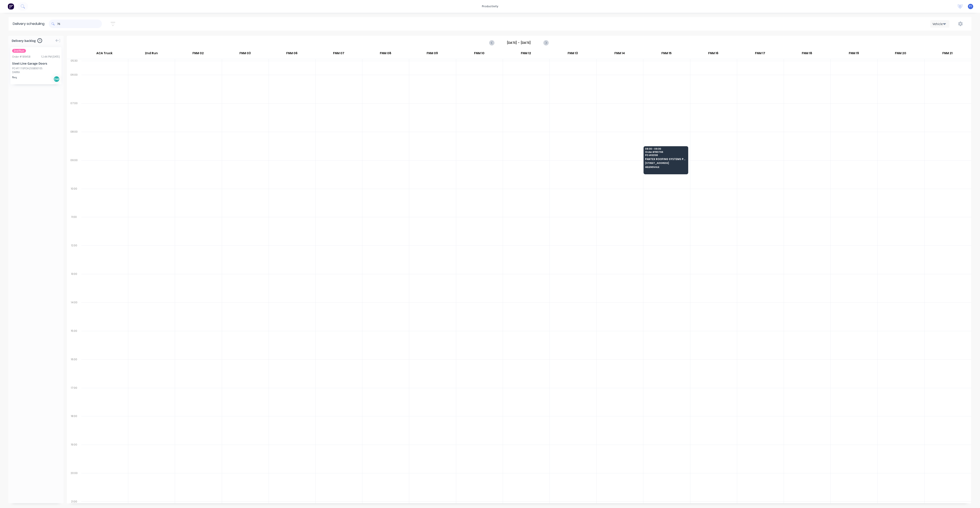  What do you see at coordinates (74, 115) in the screenshot?
I see `div: 07:00` at bounding box center [74, 115].